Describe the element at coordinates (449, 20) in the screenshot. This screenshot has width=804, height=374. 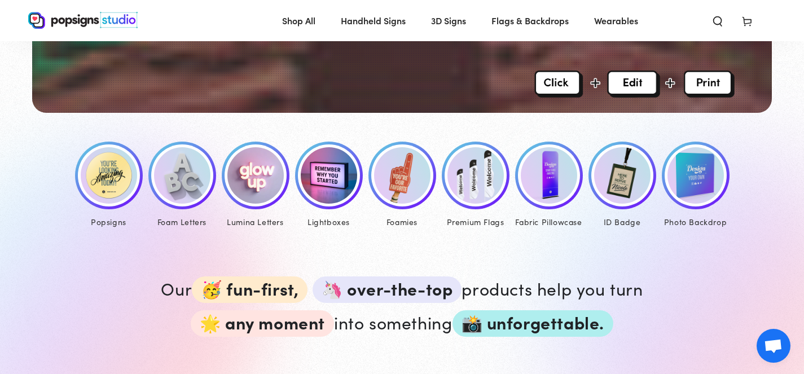
I see `span: 3D Signs` at that location.